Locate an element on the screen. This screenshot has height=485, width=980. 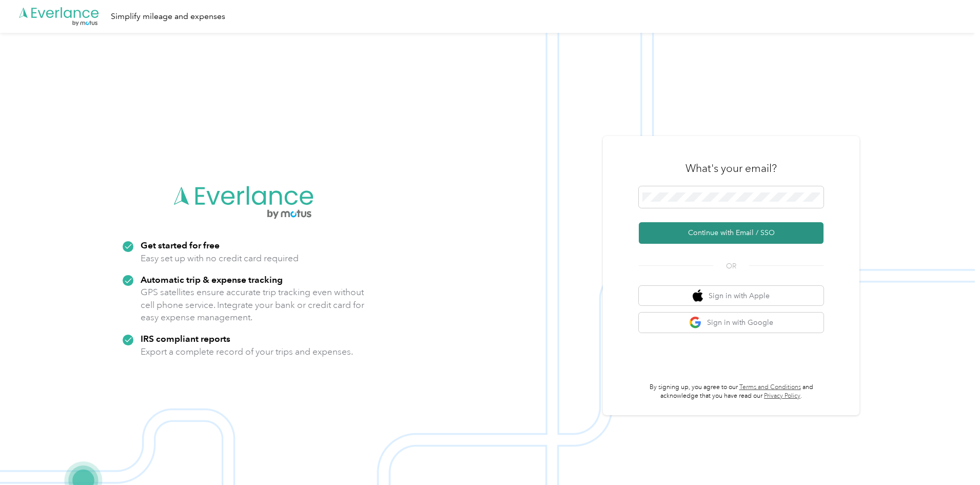
strong: Automatic trip & expense tracking is located at coordinates (211, 279).